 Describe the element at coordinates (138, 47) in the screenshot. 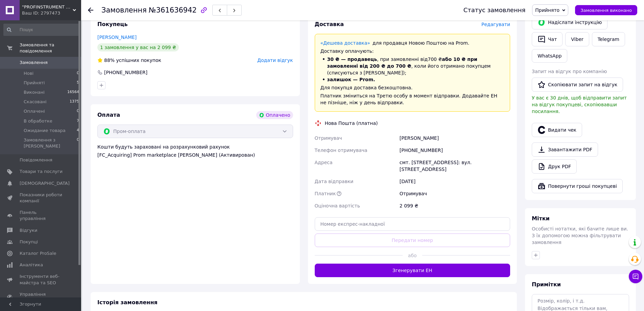

I see `div: 1 замовлення у вас на 2 099 ₴` at that location.